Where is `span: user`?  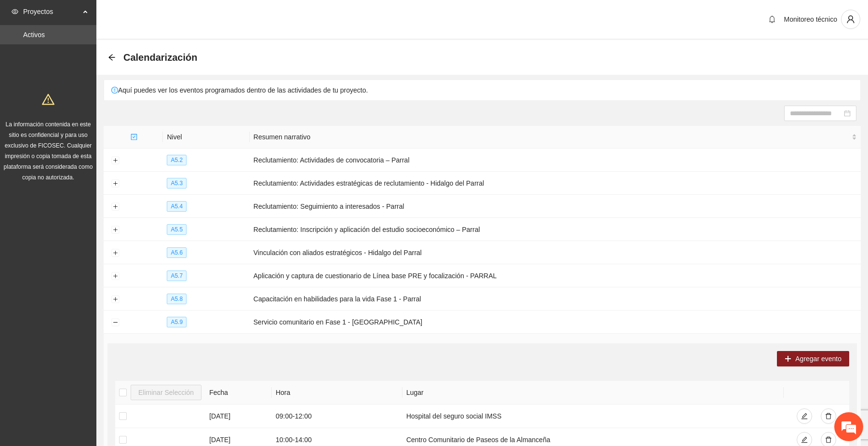
span: user is located at coordinates (851, 19).